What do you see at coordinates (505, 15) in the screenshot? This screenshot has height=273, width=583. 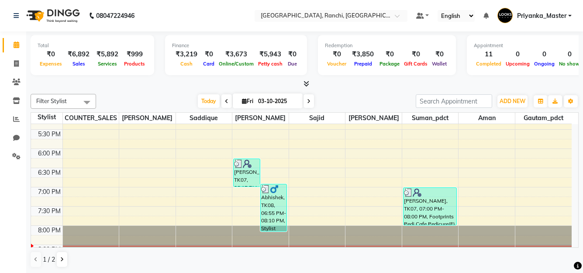 I see `img: Priyanka_Master` at bounding box center [505, 15].